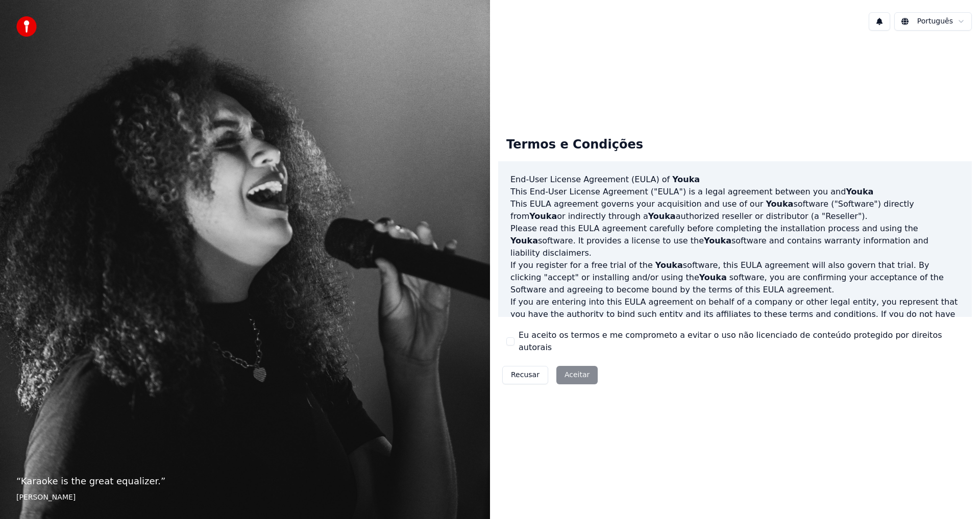  What do you see at coordinates (27, 27) in the screenshot?
I see `img: youka` at bounding box center [27, 27].